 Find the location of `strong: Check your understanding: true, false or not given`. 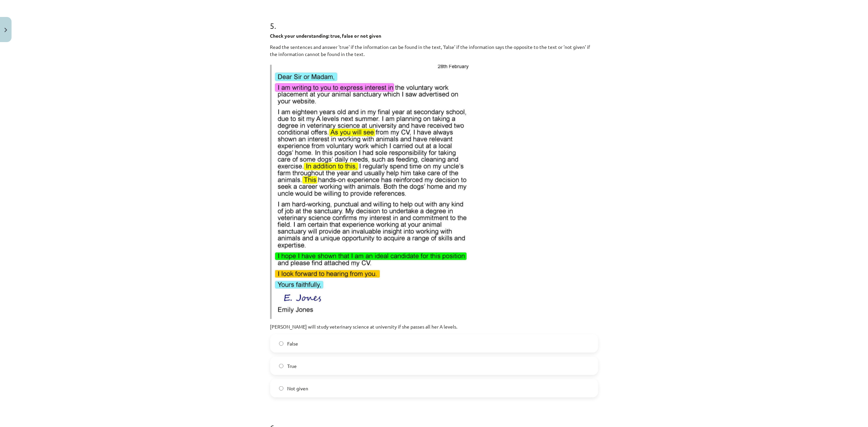

strong: Check your understanding: true, false or not given is located at coordinates (326, 35).